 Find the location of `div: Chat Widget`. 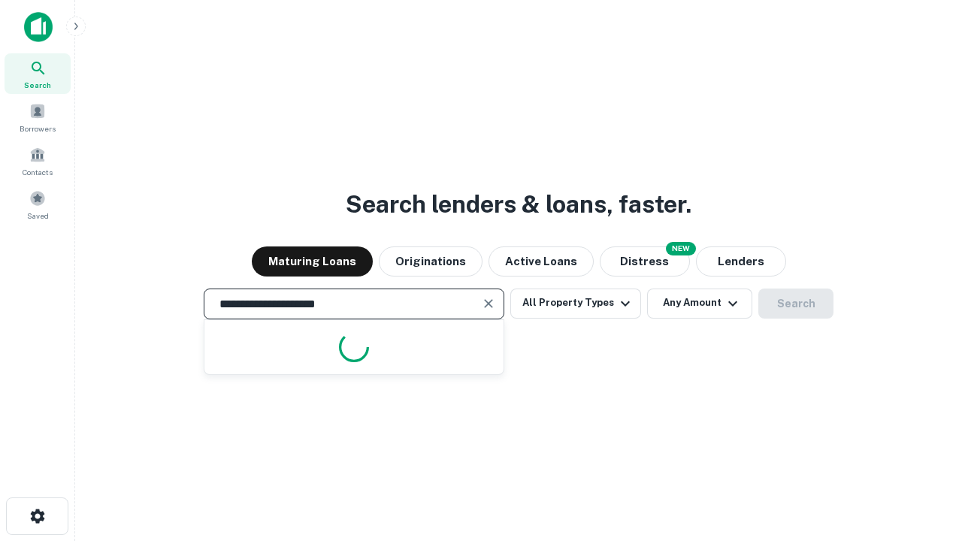

div: Chat Widget is located at coordinates (924, 457).